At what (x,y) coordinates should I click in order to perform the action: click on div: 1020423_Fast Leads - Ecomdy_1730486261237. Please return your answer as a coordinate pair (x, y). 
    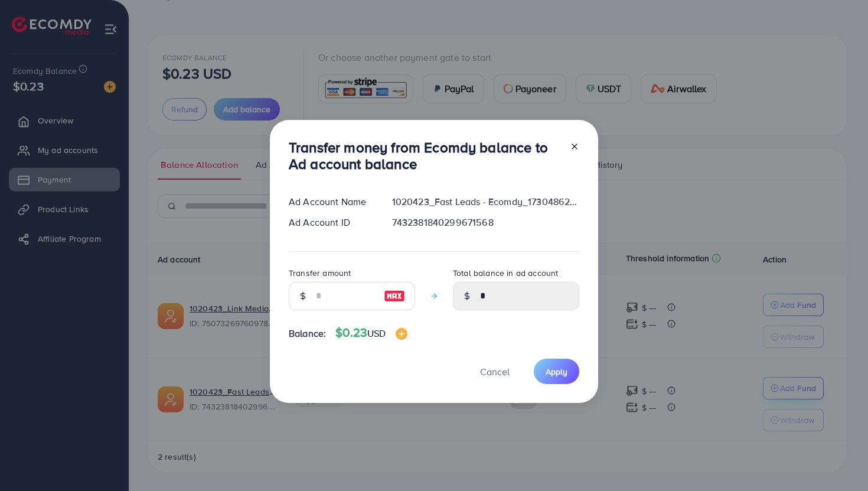
    Looking at the image, I should click on (485, 202).